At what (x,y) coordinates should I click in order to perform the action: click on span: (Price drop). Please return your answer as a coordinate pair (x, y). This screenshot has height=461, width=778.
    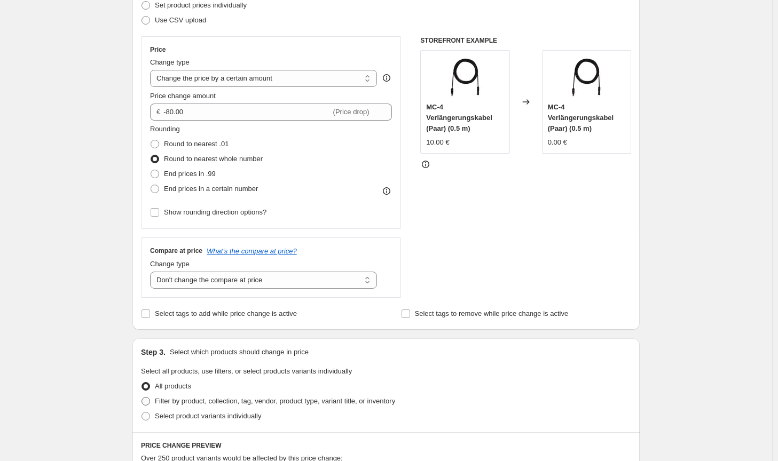
    Looking at the image, I should click on (351, 112).